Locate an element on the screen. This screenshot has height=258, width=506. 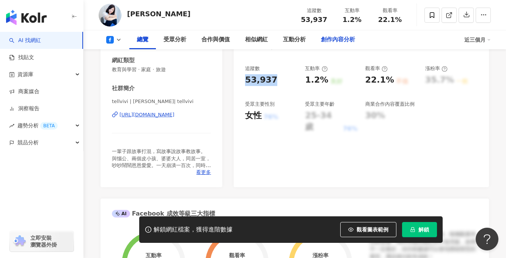
a: searchAI 找網紅 is located at coordinates (25, 41).